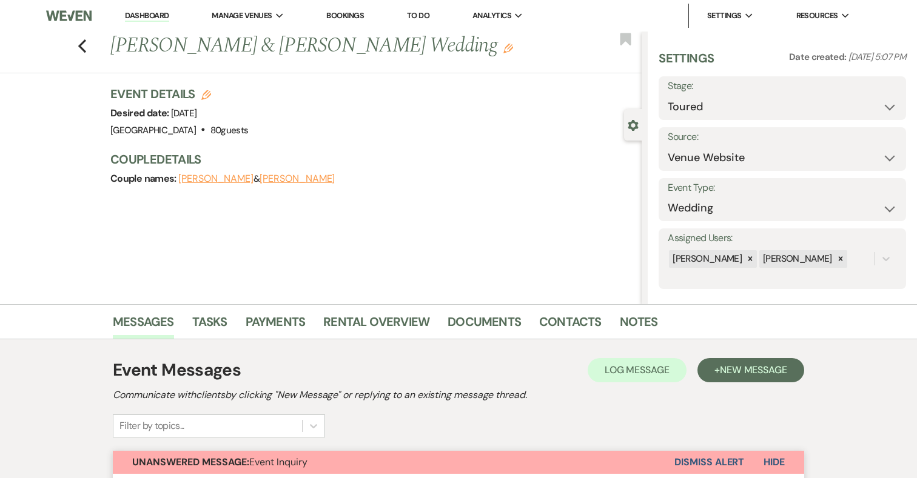 The image size is (917, 478). Describe the element at coordinates (241, 16) in the screenshot. I see `span: Manage Venues` at that location.